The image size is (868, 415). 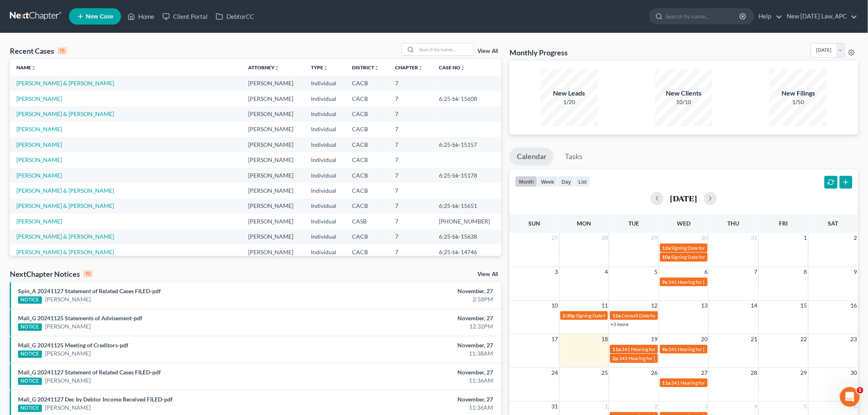 I want to click on a: Chapterunfold_more, so click(x=409, y=68).